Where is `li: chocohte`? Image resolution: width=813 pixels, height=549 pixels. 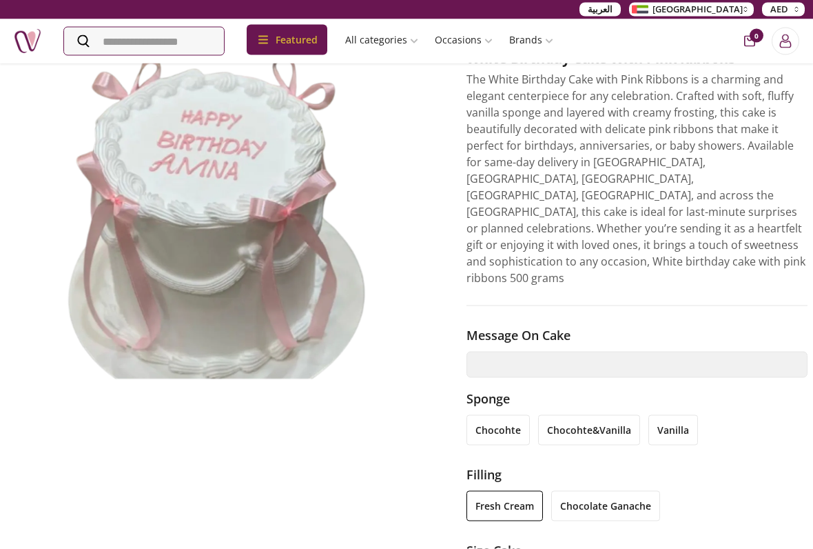
li: chocohte is located at coordinates (498, 430).